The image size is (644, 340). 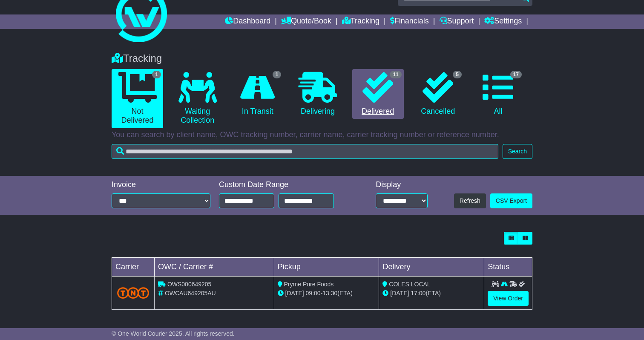 What do you see at coordinates (137, 99) in the screenshot?
I see `a: 1 Not Delivered` at bounding box center [137, 99].